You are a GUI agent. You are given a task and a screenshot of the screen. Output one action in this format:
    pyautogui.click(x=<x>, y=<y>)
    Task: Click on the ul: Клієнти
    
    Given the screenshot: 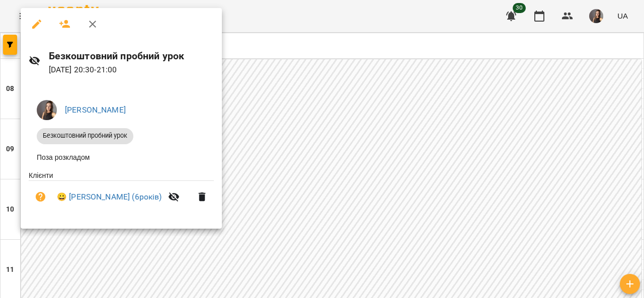 What is the action you would take?
    pyautogui.click(x=121, y=194)
    